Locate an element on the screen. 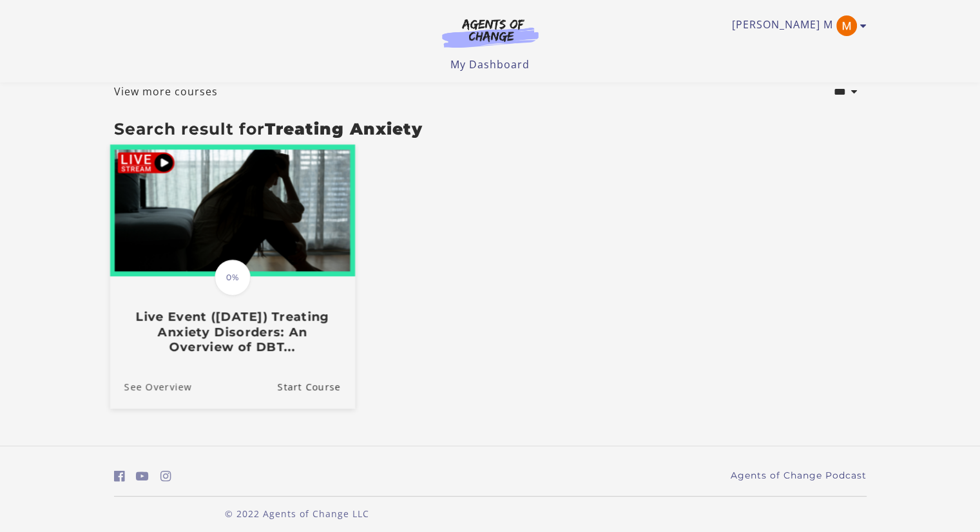 The image size is (980, 532). a: Toggle menu is located at coordinates (796, 26).